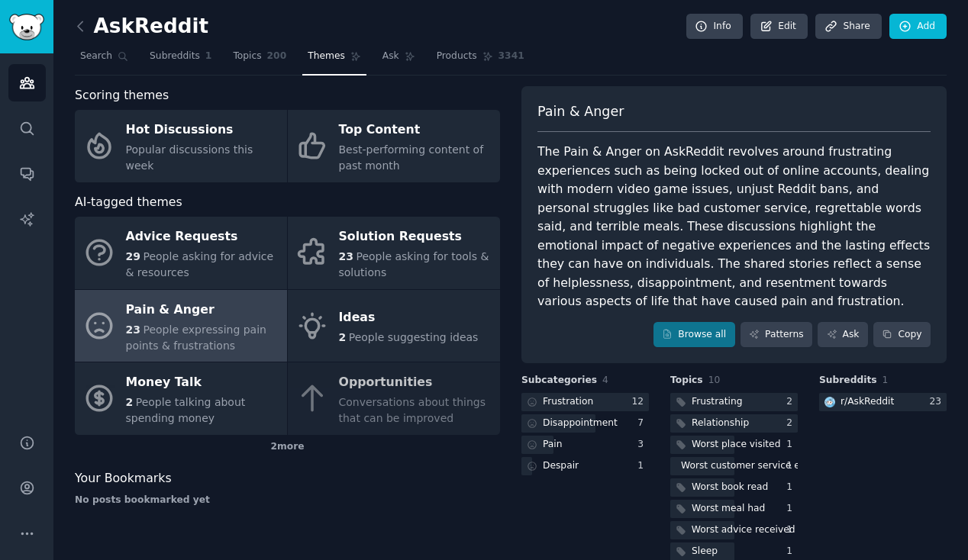 Image resolution: width=968 pixels, height=560 pixels. Describe the element at coordinates (202, 130) in the screenshot. I see `div: Hot Discussions` at that location.